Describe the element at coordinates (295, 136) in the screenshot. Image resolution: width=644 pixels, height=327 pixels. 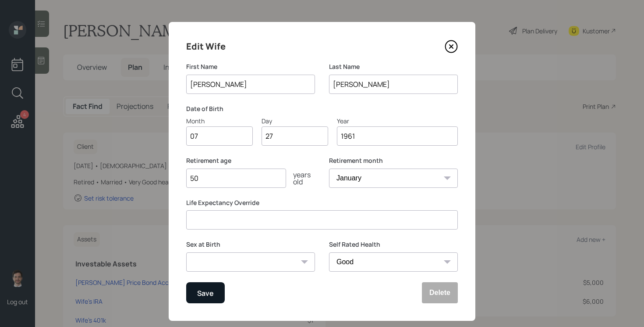
I see `input: Day` at that location.